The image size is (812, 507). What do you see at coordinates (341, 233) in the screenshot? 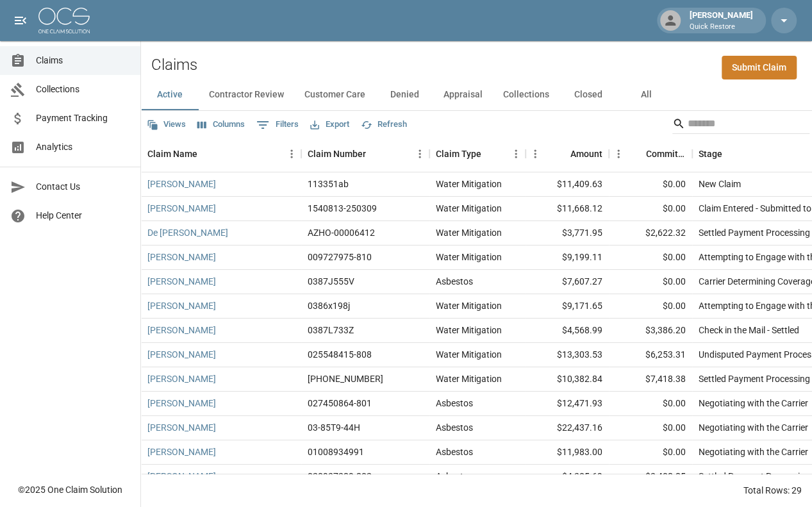
I see `div: AZHO-00006412` at bounding box center [341, 233].